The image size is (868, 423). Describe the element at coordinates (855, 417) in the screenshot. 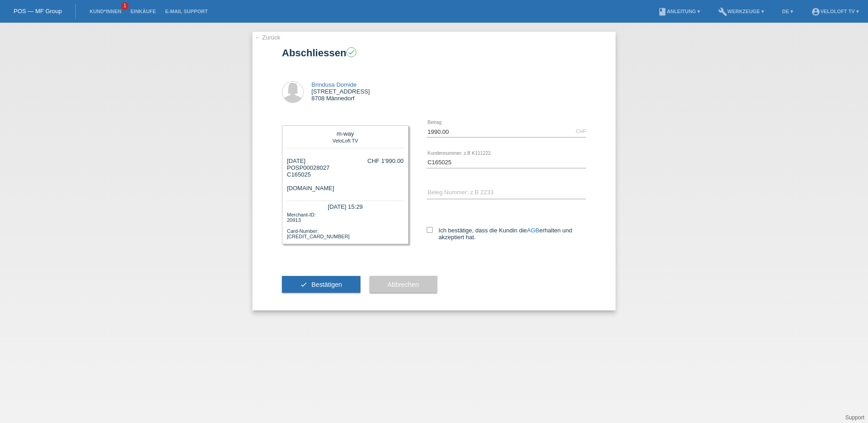

I see `a: Support` at that location.